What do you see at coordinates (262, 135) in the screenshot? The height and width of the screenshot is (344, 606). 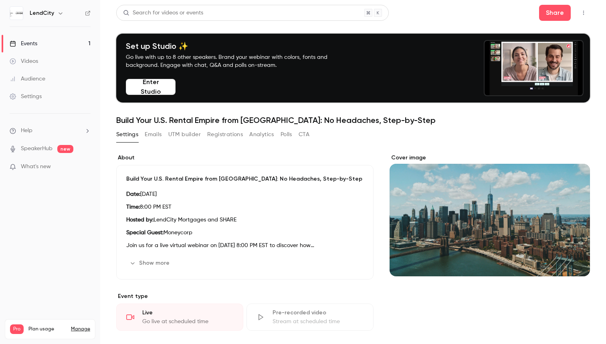 I see `button: Analytics` at bounding box center [262, 135].